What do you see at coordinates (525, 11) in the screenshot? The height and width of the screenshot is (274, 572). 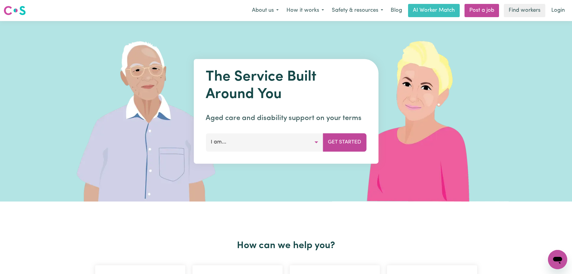 I see `a: Find workers` at bounding box center [525, 11].